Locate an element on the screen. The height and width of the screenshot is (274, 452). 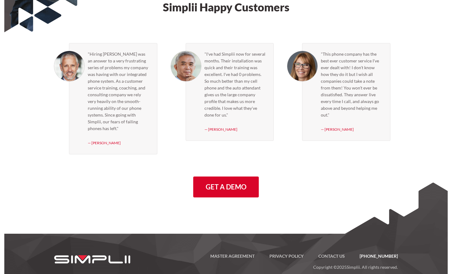
blockquote: "This phone company has the best ever customer service I've ever dealt with! I don't know how the... is located at coordinates (351, 85).